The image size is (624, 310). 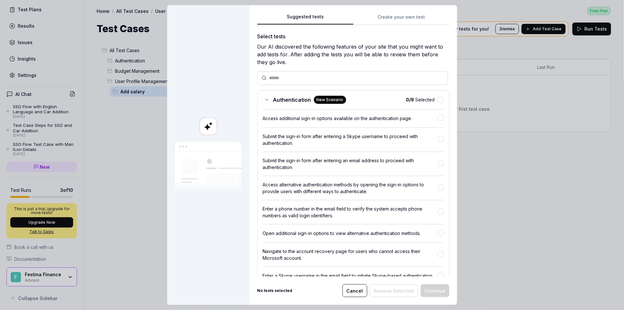 What do you see at coordinates (330, 100) in the screenshot?
I see `div: New Scenario` at bounding box center [330, 100].